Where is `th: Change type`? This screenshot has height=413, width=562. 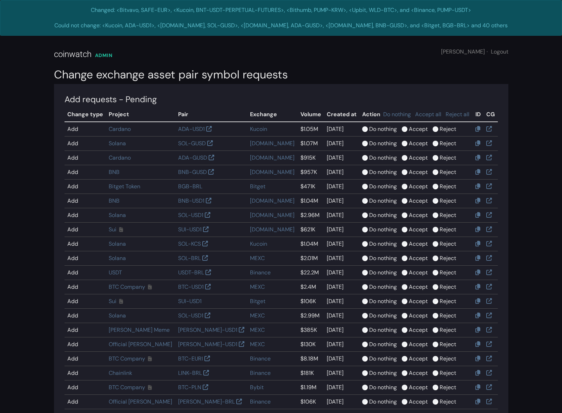 th: Change type is located at coordinates (85, 115).